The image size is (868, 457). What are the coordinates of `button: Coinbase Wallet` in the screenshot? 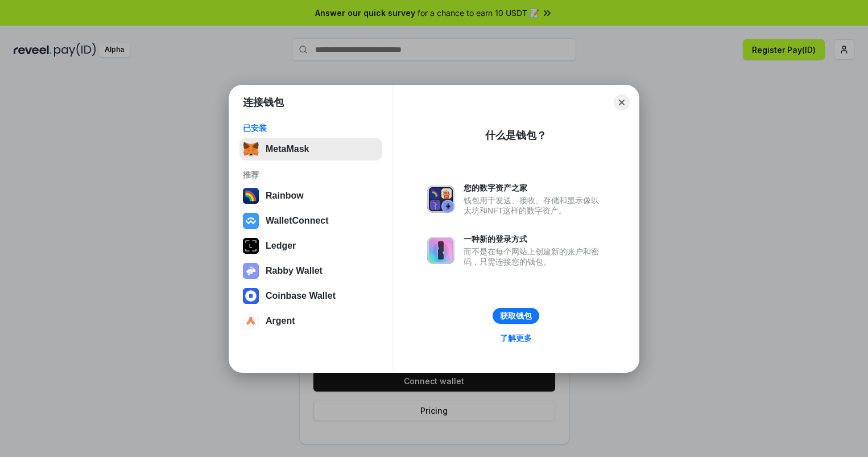 It's located at (311, 296).